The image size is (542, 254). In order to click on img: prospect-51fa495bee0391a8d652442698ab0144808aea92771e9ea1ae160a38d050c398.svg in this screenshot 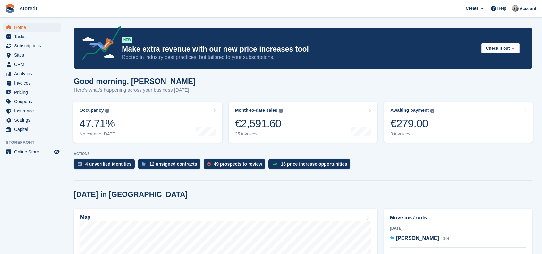, I will do `click(209, 164)`.